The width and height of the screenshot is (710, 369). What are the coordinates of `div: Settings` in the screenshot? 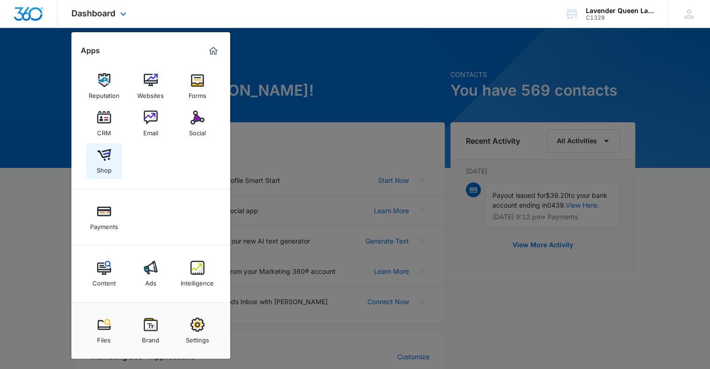 It's located at (197, 338).